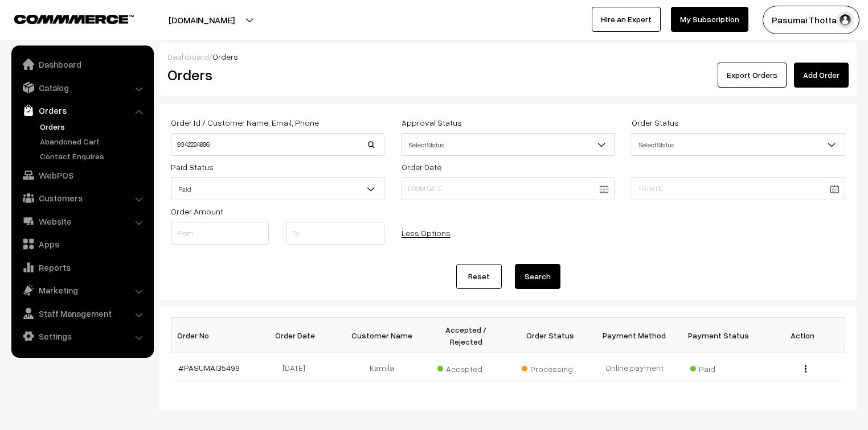 This screenshot has width=868, height=430. What do you see at coordinates (626, 19) in the screenshot?
I see `a: Hire an Expert` at bounding box center [626, 19].